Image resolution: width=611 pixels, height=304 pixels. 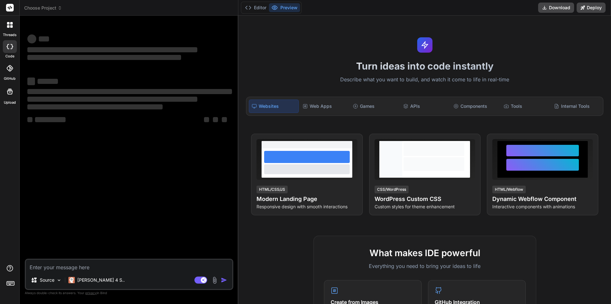 I want to click on span: privacy, so click(x=91, y=292).